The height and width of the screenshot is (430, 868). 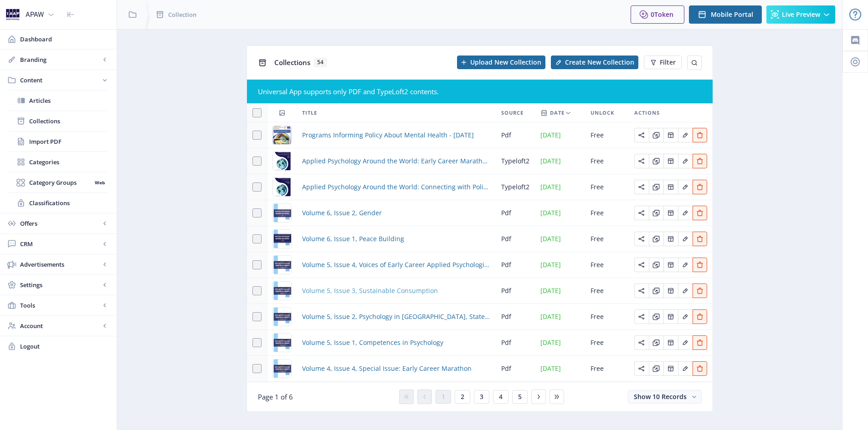 What do you see at coordinates (481, 397) in the screenshot?
I see `span: 3` at bounding box center [481, 397].